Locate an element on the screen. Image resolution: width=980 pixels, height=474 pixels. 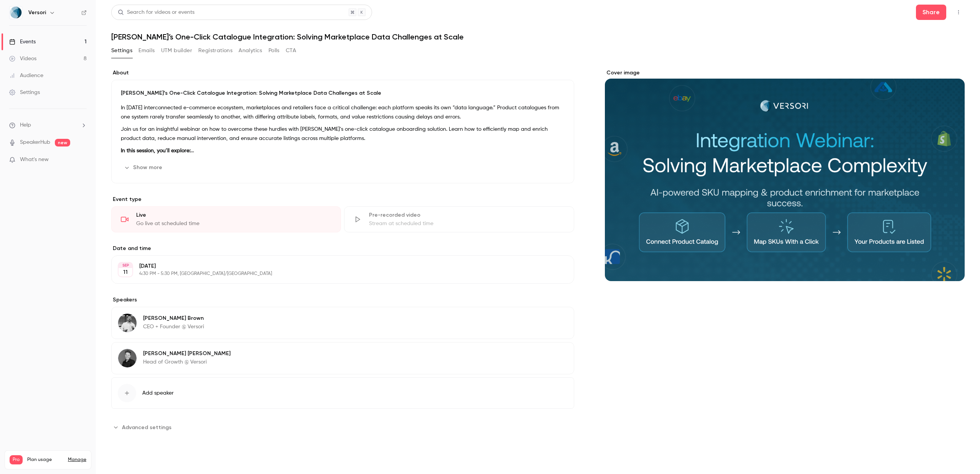
img: Versori is located at coordinates (15, 12).